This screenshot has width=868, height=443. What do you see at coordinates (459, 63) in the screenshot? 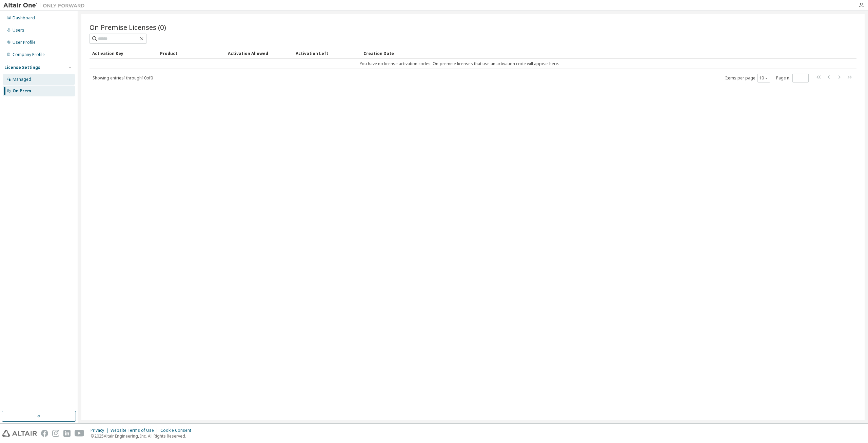
I see `td: You have no license activation codes. On-premise licenses that use an activation code will appear...` at bounding box center [459, 63].